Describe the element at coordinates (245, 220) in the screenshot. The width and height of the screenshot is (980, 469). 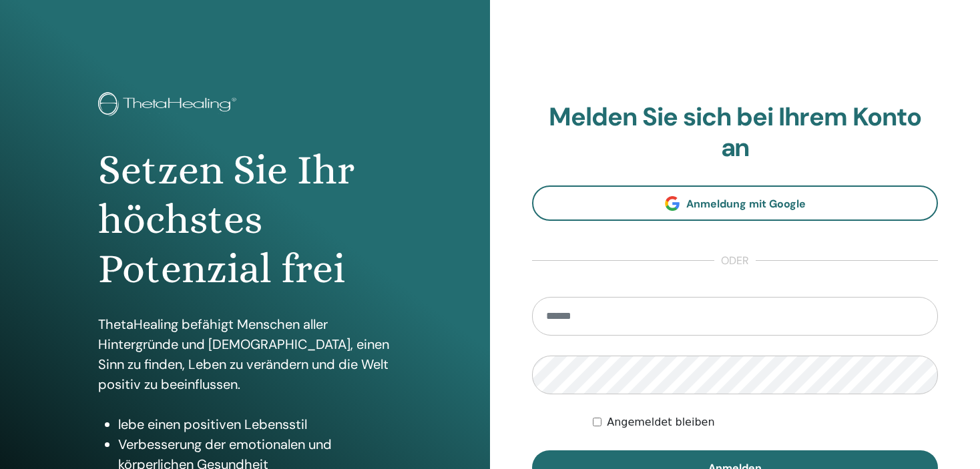
I see `h1: Setzen Sie Ihr höchstes Potenzial frei` at that location.